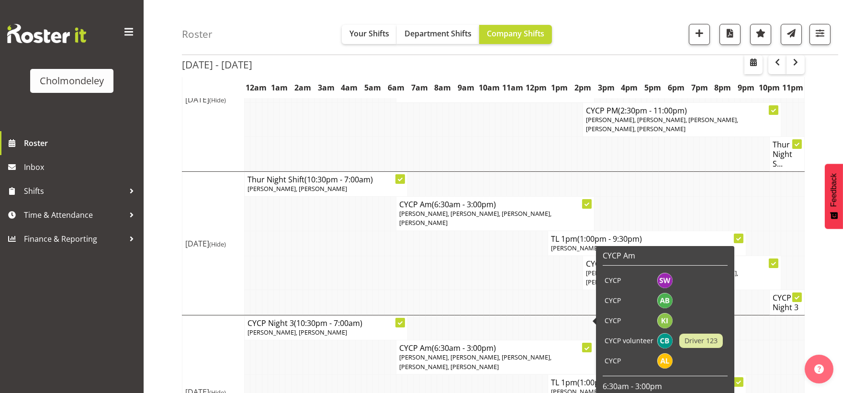 The height and width of the screenshot is (393, 843). What do you see at coordinates (438, 34) in the screenshot?
I see `span: Department Shifts` at bounding box center [438, 34].